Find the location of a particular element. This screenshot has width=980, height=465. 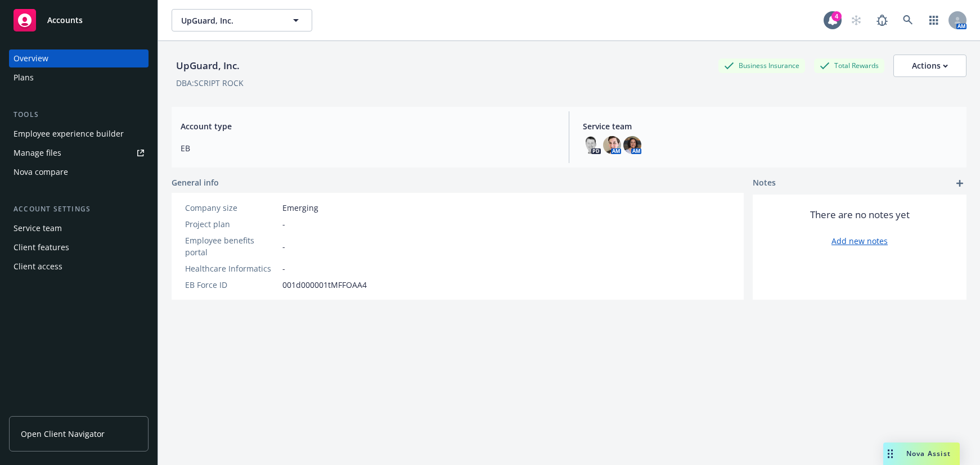

a: Start snowing is located at coordinates (856, 20).